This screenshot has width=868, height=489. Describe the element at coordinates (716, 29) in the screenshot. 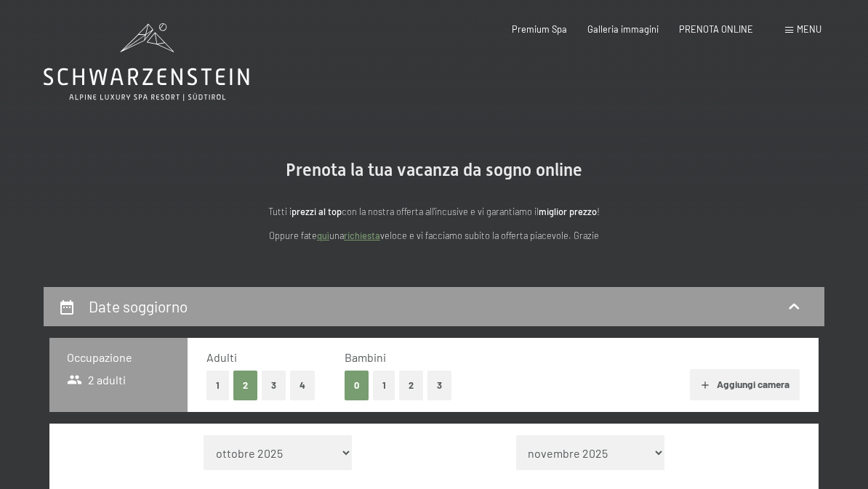

I see `a: PRENOTA ONLINE` at that location.